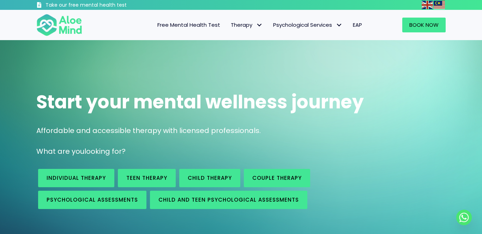 This screenshot has width=482, height=234. Describe the element at coordinates (464, 218) in the screenshot. I see `a: Whatsapp` at that location.